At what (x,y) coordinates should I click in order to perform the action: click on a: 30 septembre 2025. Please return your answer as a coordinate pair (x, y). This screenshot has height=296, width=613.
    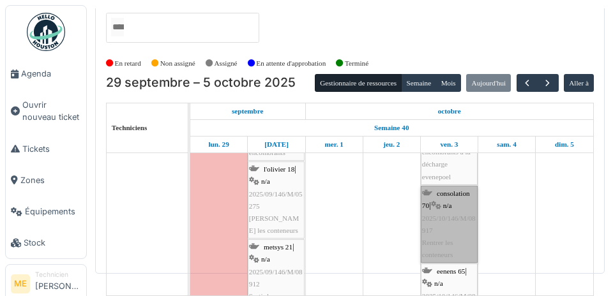
    Looking at the image, I should click on (276, 144).